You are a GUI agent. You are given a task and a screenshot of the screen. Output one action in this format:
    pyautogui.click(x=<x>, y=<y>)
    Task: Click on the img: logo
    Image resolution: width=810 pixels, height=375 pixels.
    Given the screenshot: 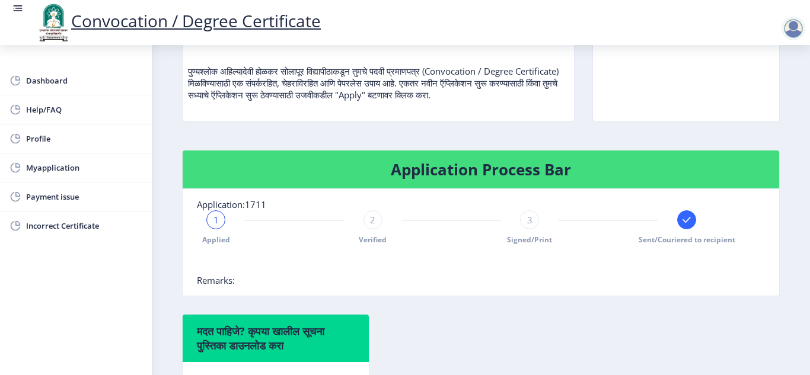 What is the action you would take?
    pyautogui.click(x=53, y=23)
    